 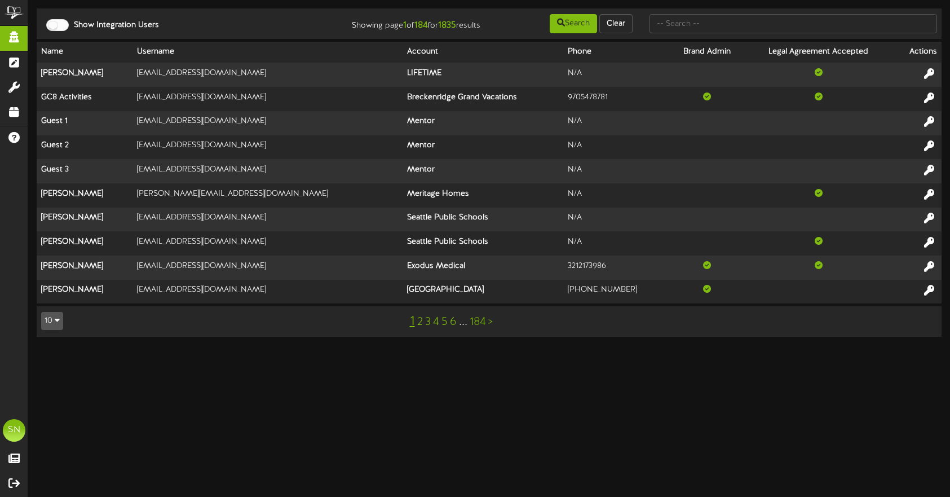 I want to click on a: 2, so click(x=420, y=322).